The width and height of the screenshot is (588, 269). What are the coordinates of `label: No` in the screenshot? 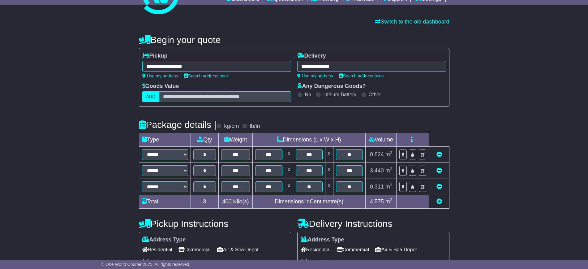 It's located at (308, 94).